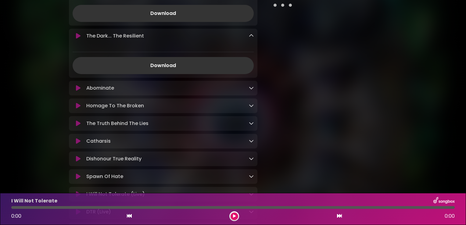 This screenshot has height=225, width=466. Describe the element at coordinates (34, 201) in the screenshot. I see `p: I Will Not Tolerate` at that location.